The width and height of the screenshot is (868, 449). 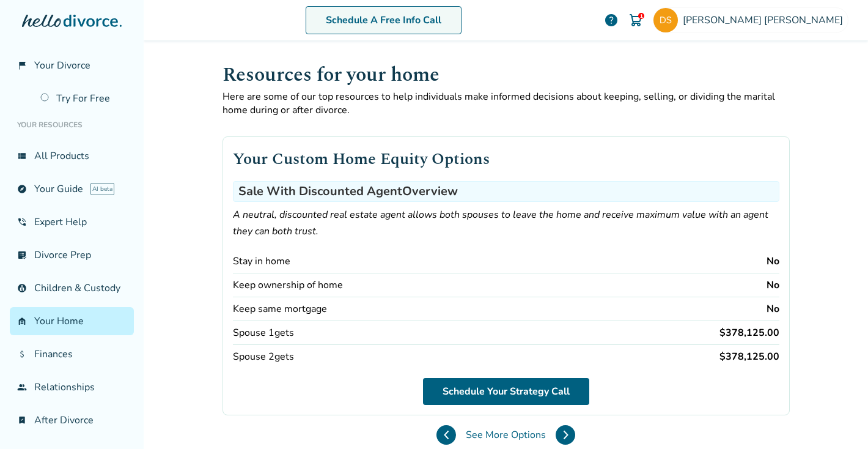 What do you see at coordinates (641, 16) in the screenshot?
I see `div: 1` at bounding box center [641, 16].